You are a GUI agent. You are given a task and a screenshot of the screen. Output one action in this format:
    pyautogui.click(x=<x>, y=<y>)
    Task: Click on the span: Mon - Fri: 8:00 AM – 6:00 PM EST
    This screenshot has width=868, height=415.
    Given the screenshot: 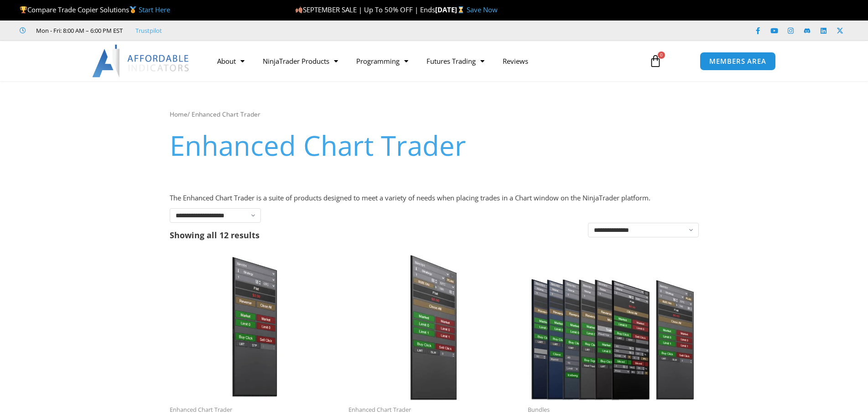 What is the action you would take?
    pyautogui.click(x=78, y=30)
    